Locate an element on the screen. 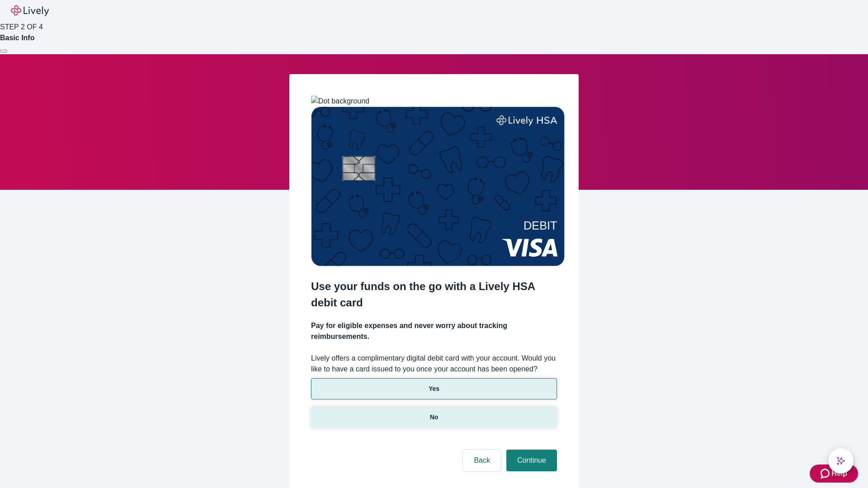 The image size is (868, 488). svg: Lively AI Assistant is located at coordinates (841, 461).